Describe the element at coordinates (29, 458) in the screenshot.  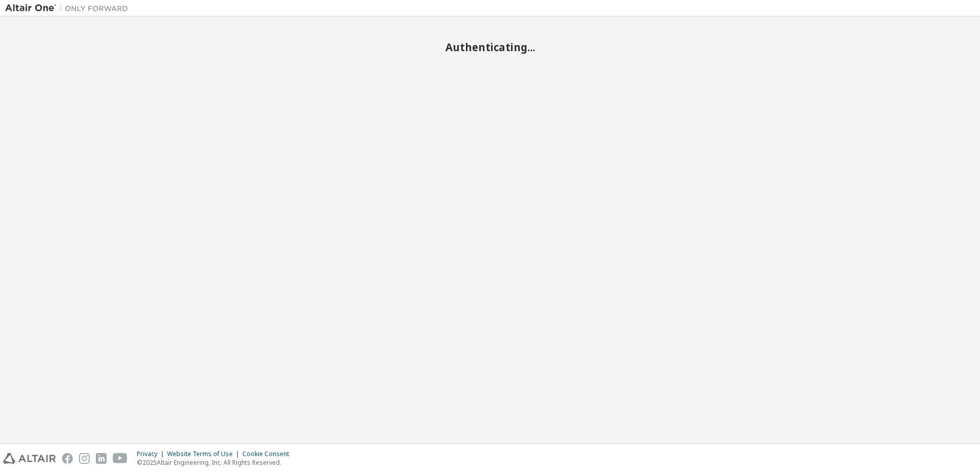
I see `img: altair_logo.svg` at that location.